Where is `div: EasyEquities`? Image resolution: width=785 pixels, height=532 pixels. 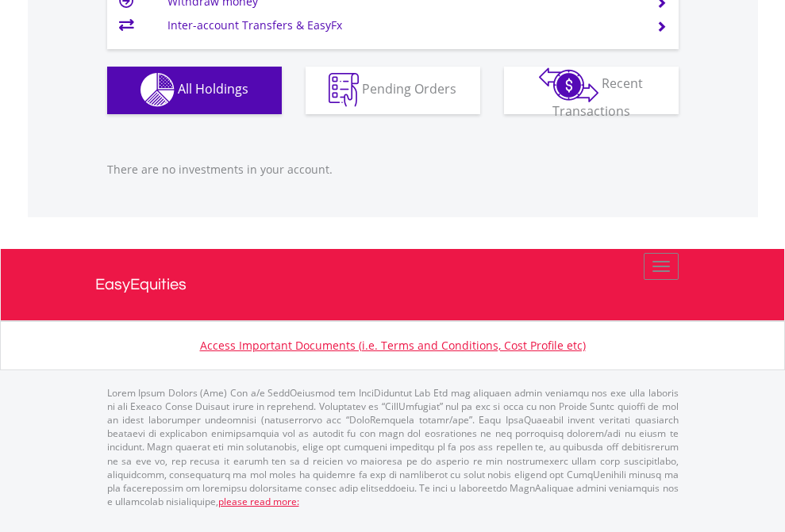
div: EasyEquities is located at coordinates (392, 284).